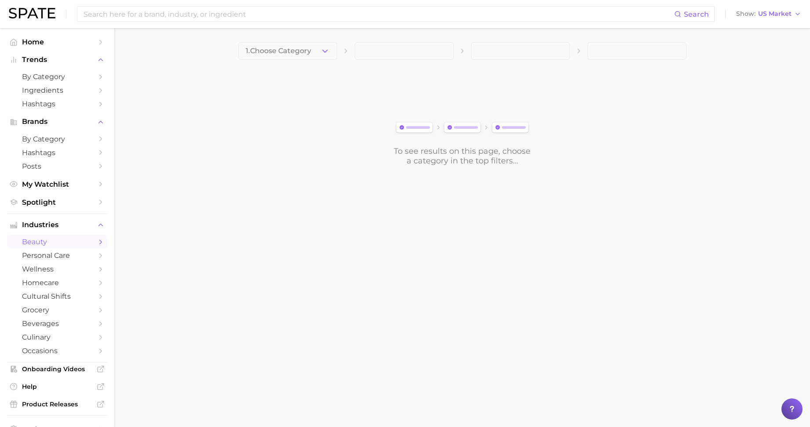 This screenshot has height=427, width=810. Describe the element at coordinates (57, 122) in the screenshot. I see `button: Brands` at that location.